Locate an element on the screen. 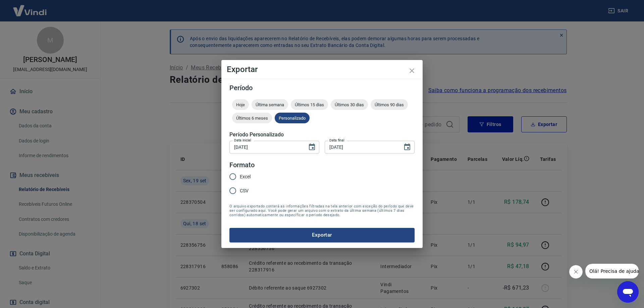 The width and height of the screenshot is (644, 308). span: Excel is located at coordinates (245, 177).